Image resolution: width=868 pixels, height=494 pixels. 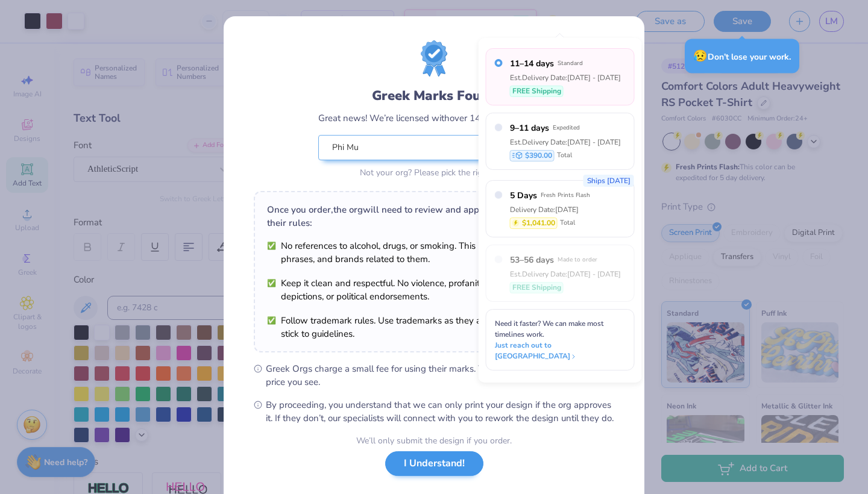 I want to click on div: Great news! We’re licensed with over 140 Greek Orgs., so click(x=434, y=118).